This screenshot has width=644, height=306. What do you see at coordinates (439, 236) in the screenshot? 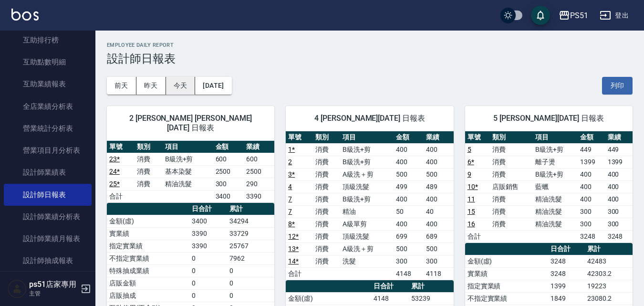
I see `td: 689` at bounding box center [439, 236].